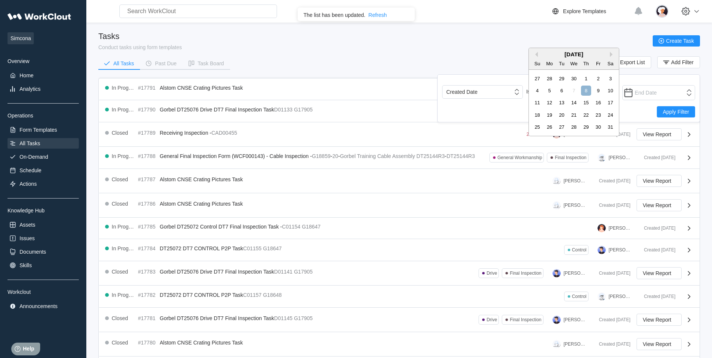  What do you see at coordinates (633, 62) in the screenshot?
I see `button: Export List` at bounding box center [633, 62].